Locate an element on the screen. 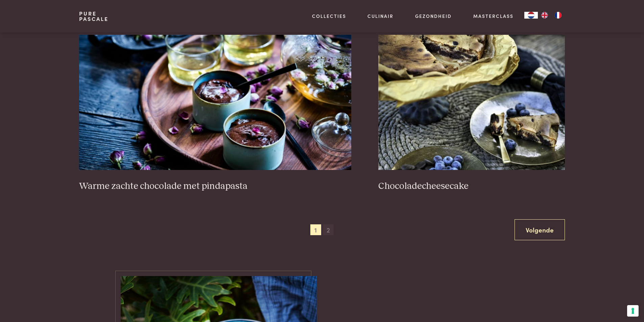 The width and height of the screenshot is (644, 322). a: FR is located at coordinates (558, 15).